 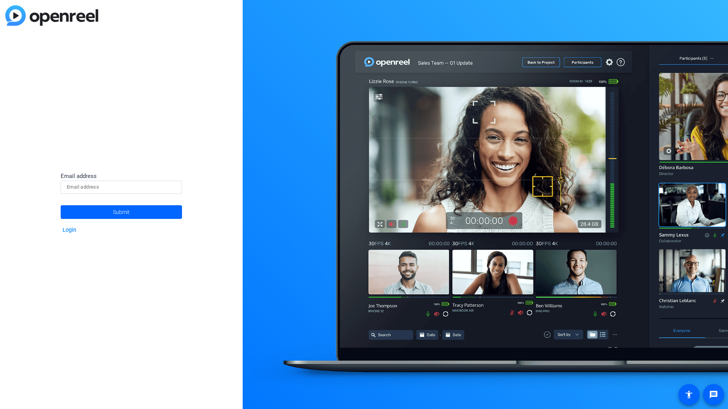 I want to click on mat-icon: message, so click(x=714, y=395).